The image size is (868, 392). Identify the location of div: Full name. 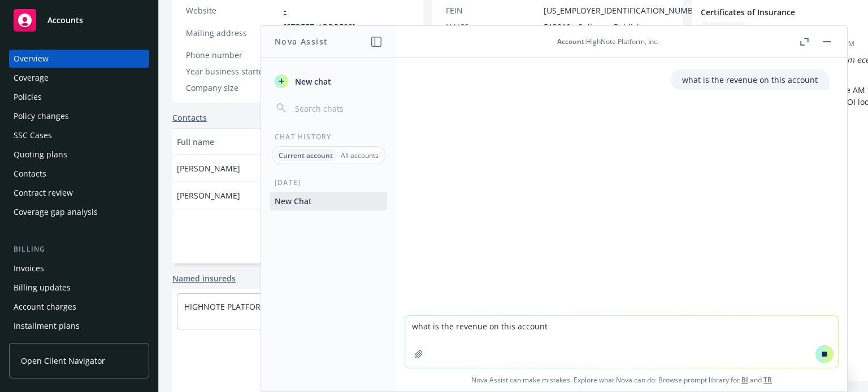
(217, 142).